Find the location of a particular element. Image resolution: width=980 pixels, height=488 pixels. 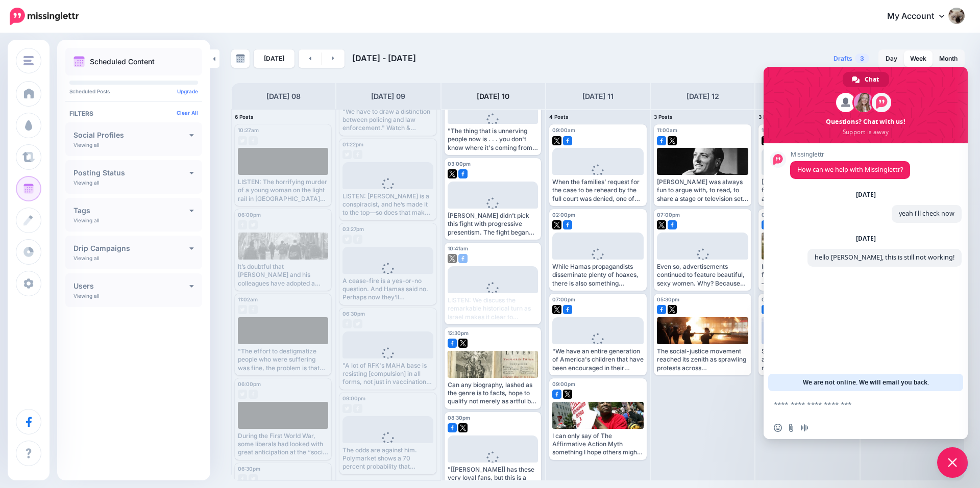

span: 03:00pm is located at coordinates (459, 164).